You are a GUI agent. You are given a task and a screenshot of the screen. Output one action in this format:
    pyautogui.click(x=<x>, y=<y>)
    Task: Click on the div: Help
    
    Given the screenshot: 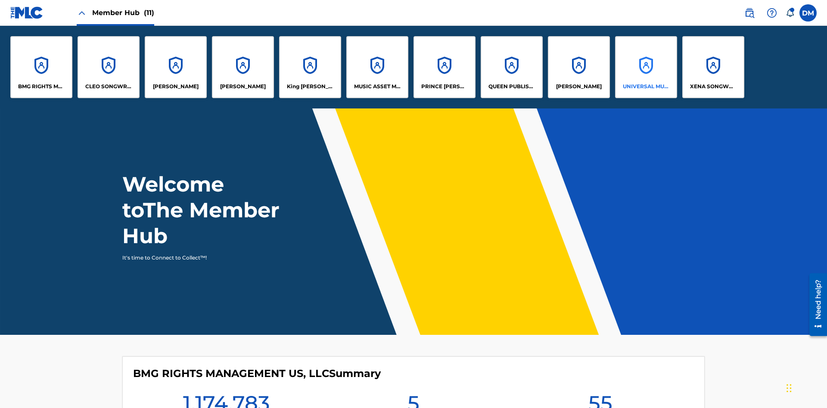 What is the action you would take?
    pyautogui.click(x=772, y=13)
    